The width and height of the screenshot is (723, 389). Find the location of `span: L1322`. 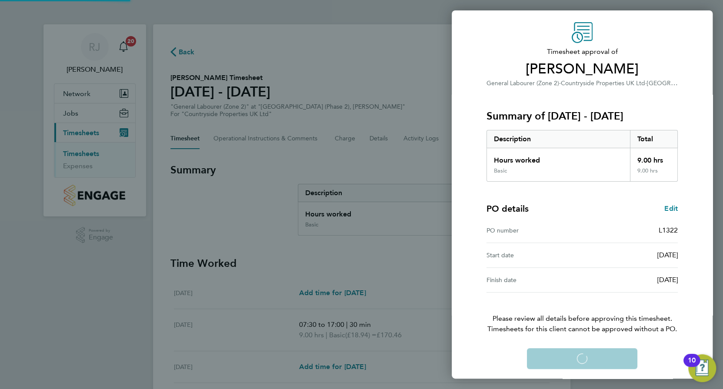

span: L1322 is located at coordinates (668, 230).